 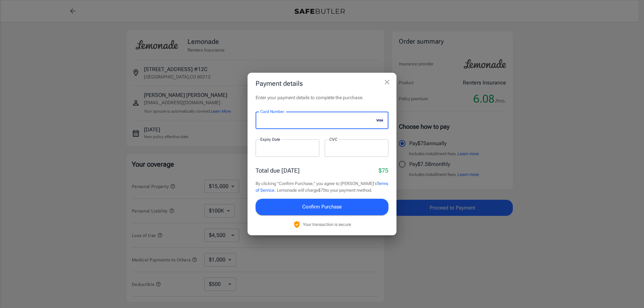 What do you see at coordinates (270, 139) in the screenshot?
I see `label: Expiry Date` at bounding box center [270, 139].